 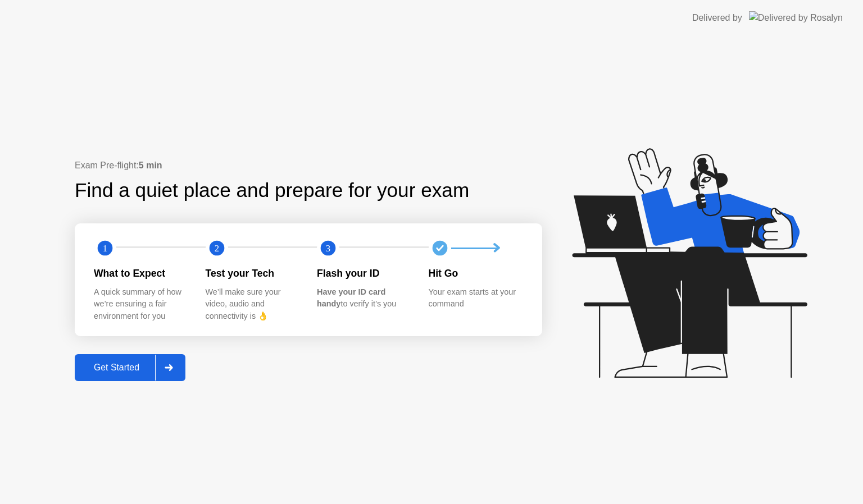 I want to click on img: Delivered by Rosalyn, so click(x=796, y=17).